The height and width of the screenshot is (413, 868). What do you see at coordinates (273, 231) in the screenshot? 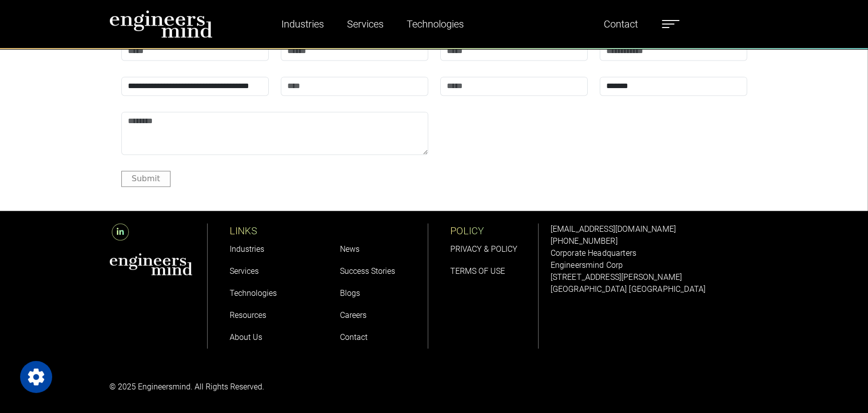
I see `p: LINKS` at bounding box center [273, 231].